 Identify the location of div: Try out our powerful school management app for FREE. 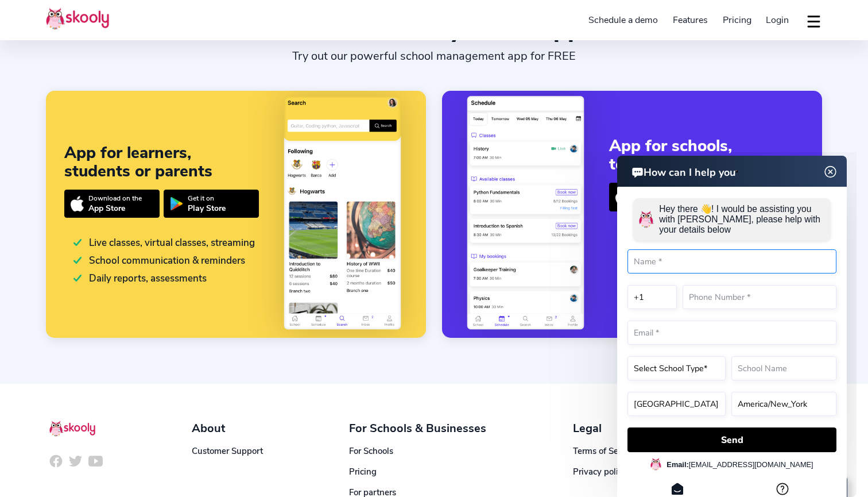
(434, 56).